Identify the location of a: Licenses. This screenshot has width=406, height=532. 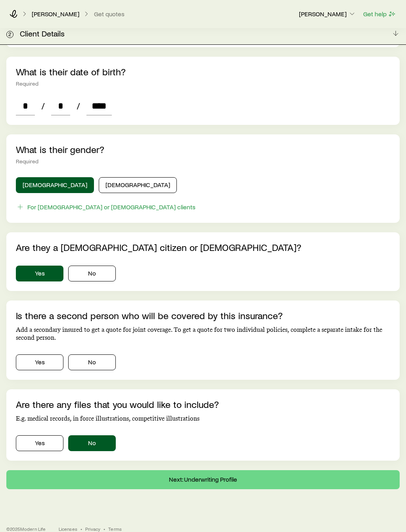
(68, 528).